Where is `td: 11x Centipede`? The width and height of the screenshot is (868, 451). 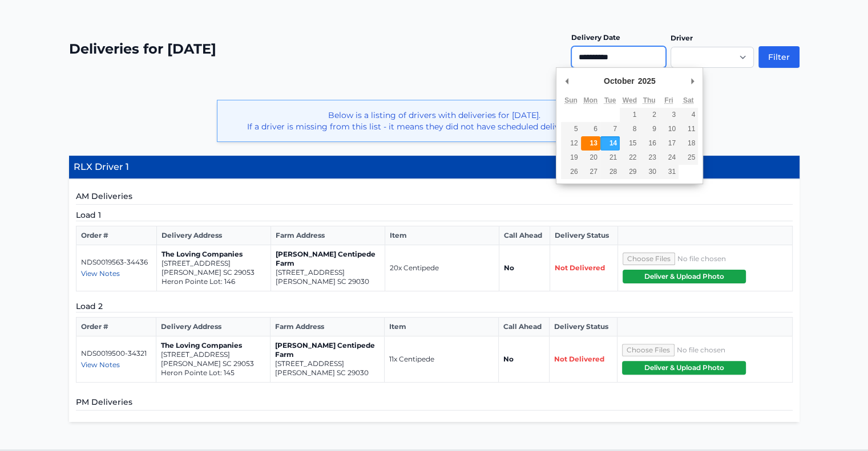
td: 11x Centipede is located at coordinates (441, 359).